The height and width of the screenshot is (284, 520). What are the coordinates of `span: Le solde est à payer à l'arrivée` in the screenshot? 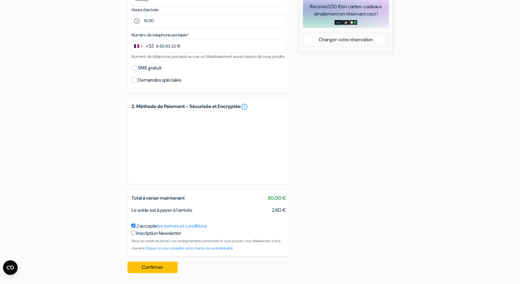 It's located at (162, 210).